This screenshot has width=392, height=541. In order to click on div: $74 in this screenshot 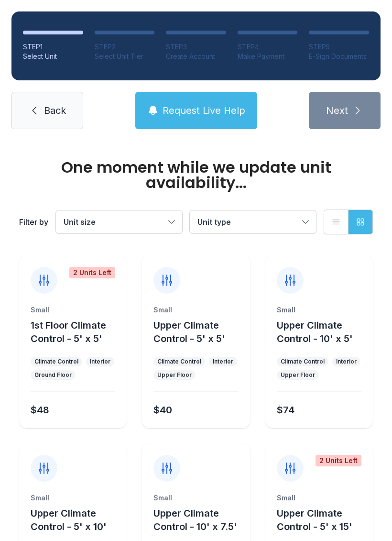, I will do `click(285, 410)`.